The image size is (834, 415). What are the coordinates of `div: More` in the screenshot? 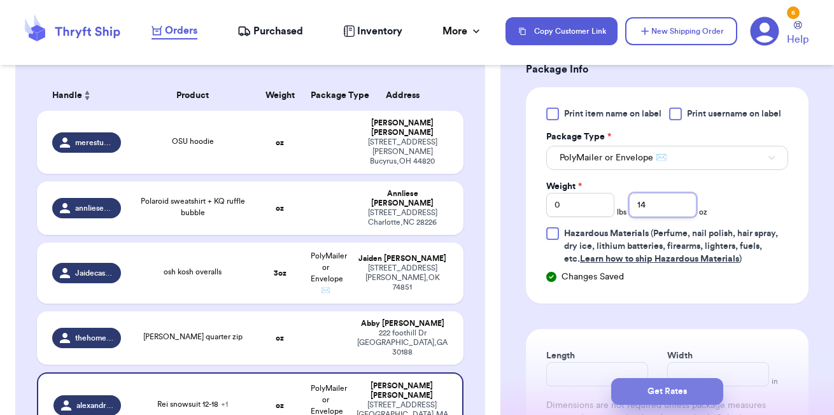 It's located at (462, 31).